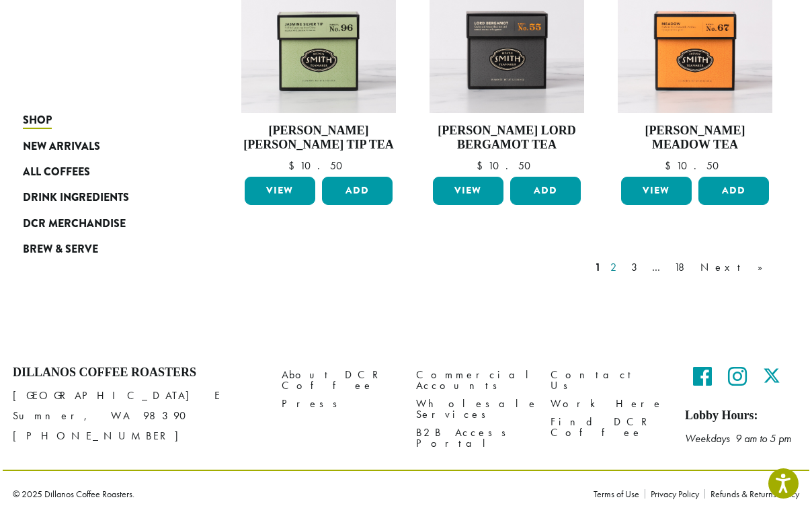  I want to click on span: Shop, so click(37, 121).